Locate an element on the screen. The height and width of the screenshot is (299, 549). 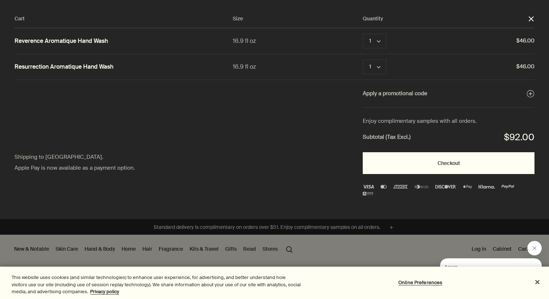
img: Mastercard Logo is located at coordinates (383, 187).